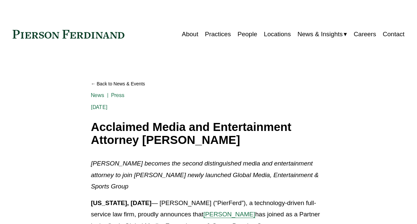  Describe the element at coordinates (208, 84) in the screenshot. I see `a: Back to News & Events` at that location.